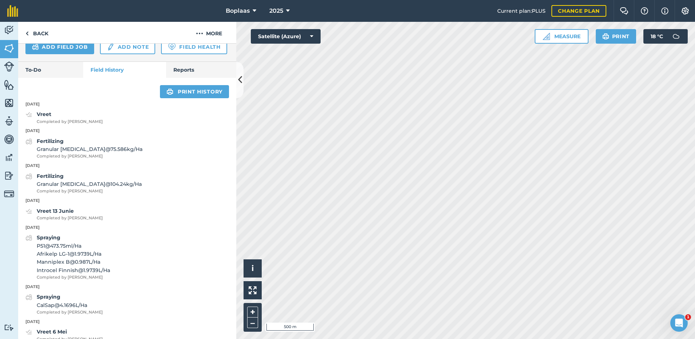 Image resolution: width=695 pixels, height=339 pixels. Describe the element at coordinates (616, 36) in the screenshot. I see `button: Print` at that location.